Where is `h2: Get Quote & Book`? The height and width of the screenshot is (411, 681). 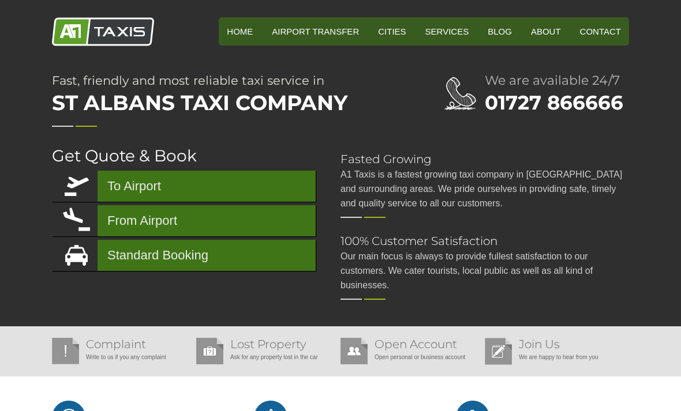 h2: Get Quote & Book is located at coordinates (185, 156).